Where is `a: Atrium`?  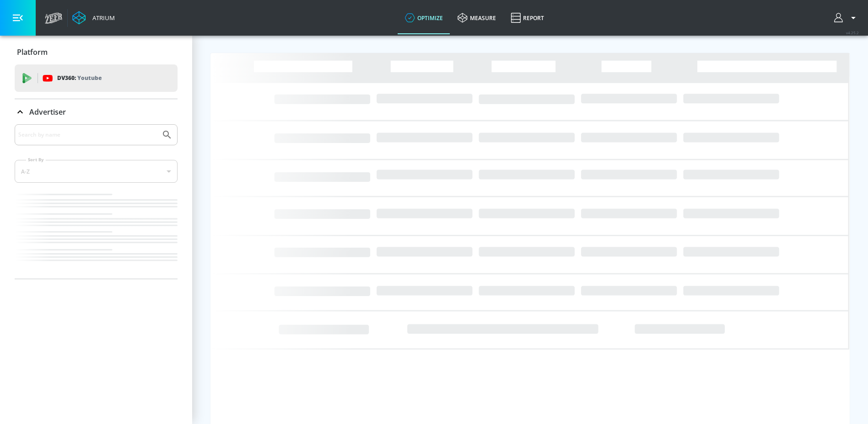 a: Atrium is located at coordinates (94, 17).